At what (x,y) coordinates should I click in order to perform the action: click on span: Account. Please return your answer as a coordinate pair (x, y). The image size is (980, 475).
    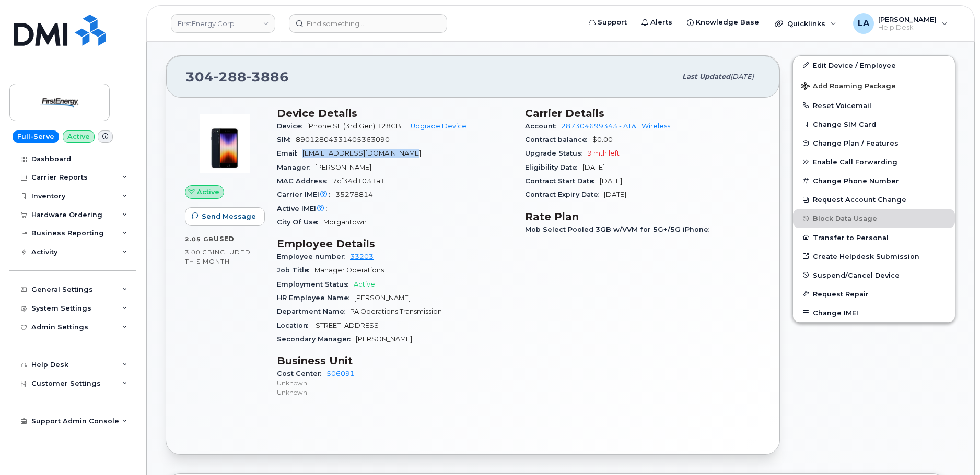
    Looking at the image, I should click on (543, 126).